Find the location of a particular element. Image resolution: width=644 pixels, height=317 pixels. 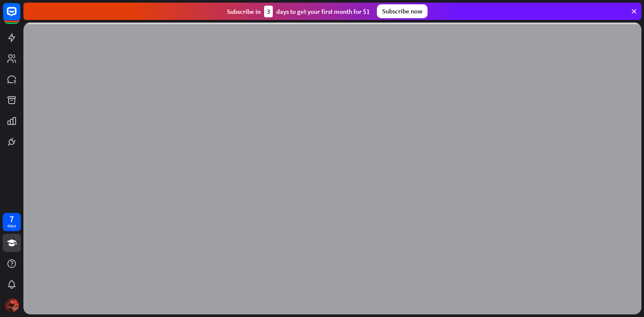

div: Subscribe now is located at coordinates (402, 11).